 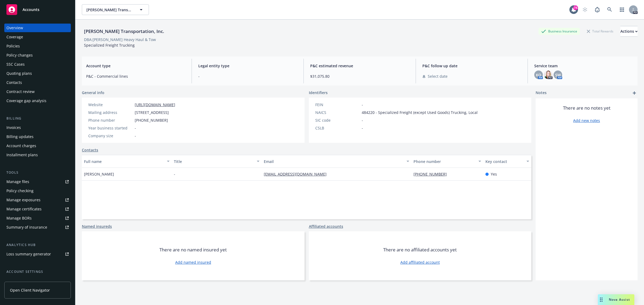 What do you see at coordinates (31, 10) in the screenshot?
I see `span: Accounts` at bounding box center [31, 10].